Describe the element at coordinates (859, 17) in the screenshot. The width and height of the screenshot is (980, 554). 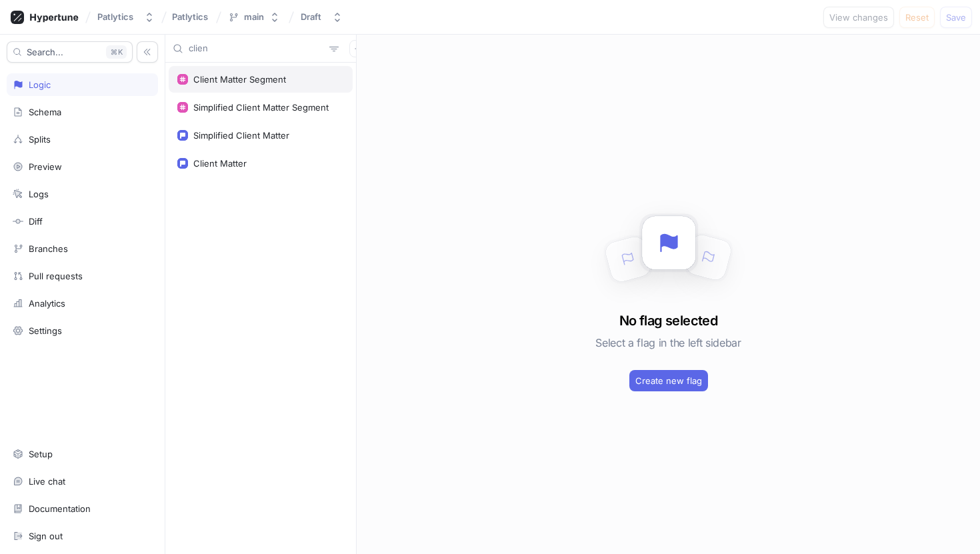
I see `span: View changes` at that location.